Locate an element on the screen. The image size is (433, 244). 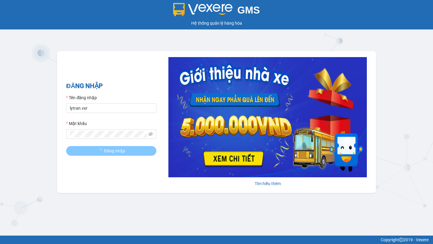
img: banner-0 is located at coordinates (268, 117).